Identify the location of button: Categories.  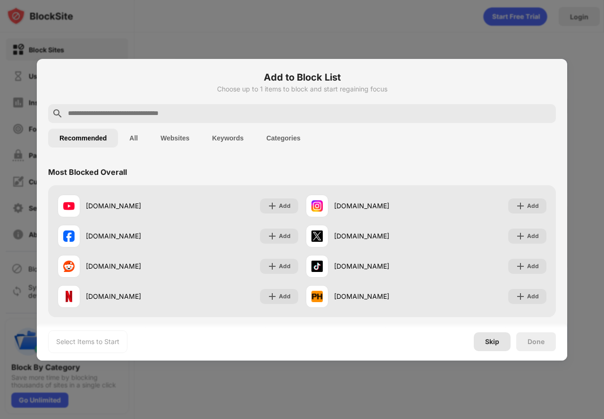
(283, 138).